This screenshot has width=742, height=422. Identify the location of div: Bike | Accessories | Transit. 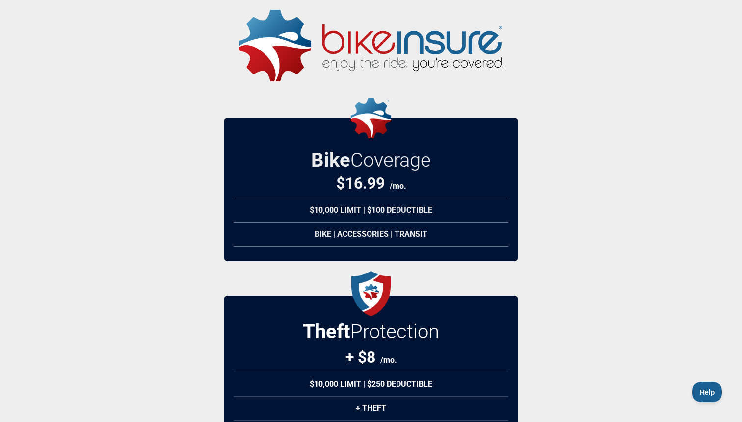
(371, 235).